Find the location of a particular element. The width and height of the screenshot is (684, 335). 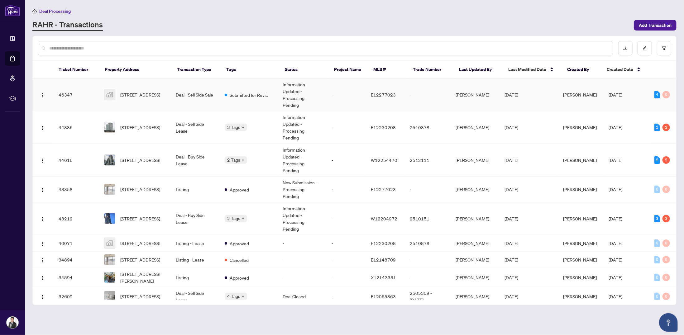

th: Last Updated By is located at coordinates (479, 70).